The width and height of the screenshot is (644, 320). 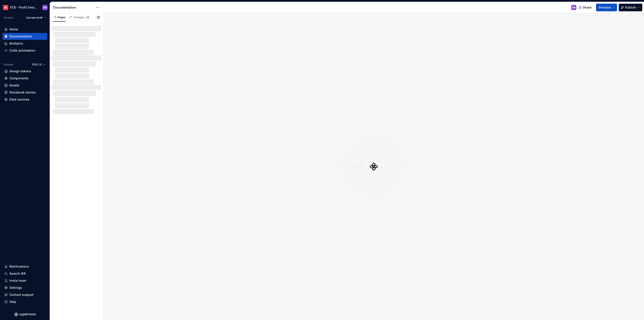 What do you see at coordinates (23, 93) in the screenshot?
I see `div: Storybook stories` at bounding box center [23, 93].